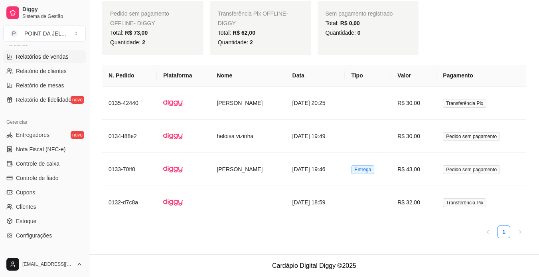 Image resolution: width=539 pixels, height=277 pixels. I want to click on span: Diggy, so click(52, 10).